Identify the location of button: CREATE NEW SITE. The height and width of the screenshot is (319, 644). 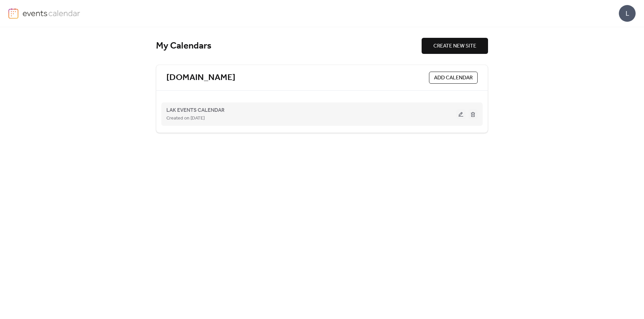
(455, 46).